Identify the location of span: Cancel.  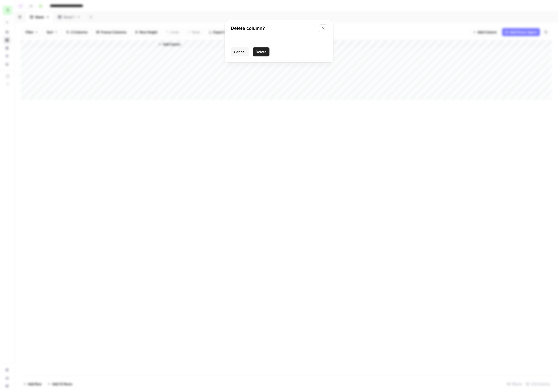
(239, 52).